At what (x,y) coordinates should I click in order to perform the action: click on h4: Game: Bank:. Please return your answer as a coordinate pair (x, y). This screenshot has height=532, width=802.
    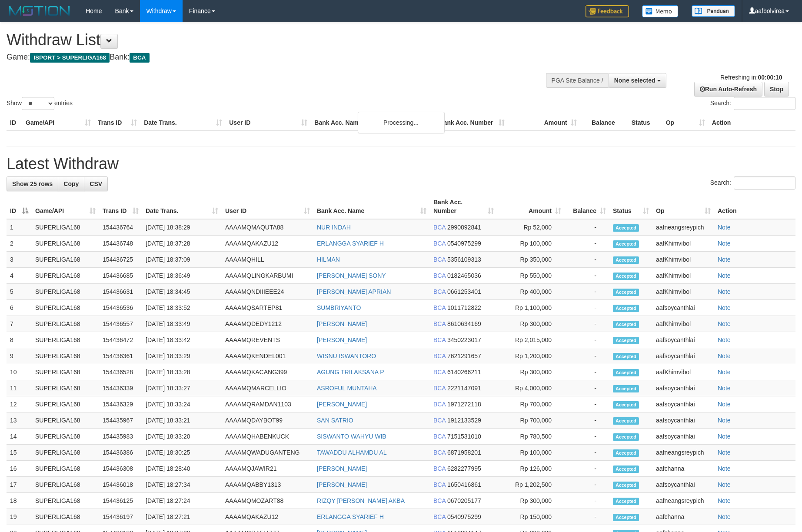
    Looking at the image, I should click on (266, 57).